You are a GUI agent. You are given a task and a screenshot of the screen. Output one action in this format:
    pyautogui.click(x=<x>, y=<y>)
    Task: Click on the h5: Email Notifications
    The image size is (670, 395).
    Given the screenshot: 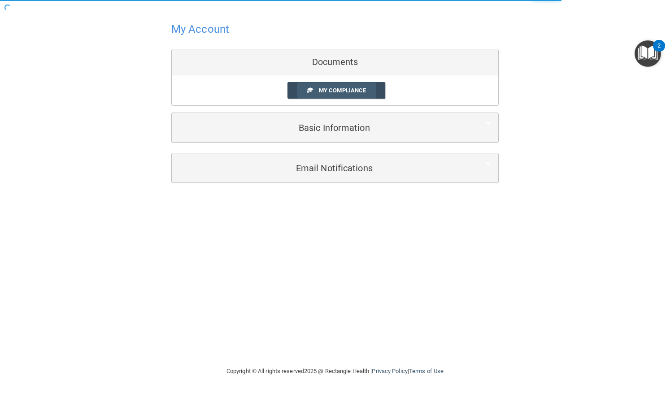 What is the action you would take?
    pyautogui.click(x=321, y=168)
    